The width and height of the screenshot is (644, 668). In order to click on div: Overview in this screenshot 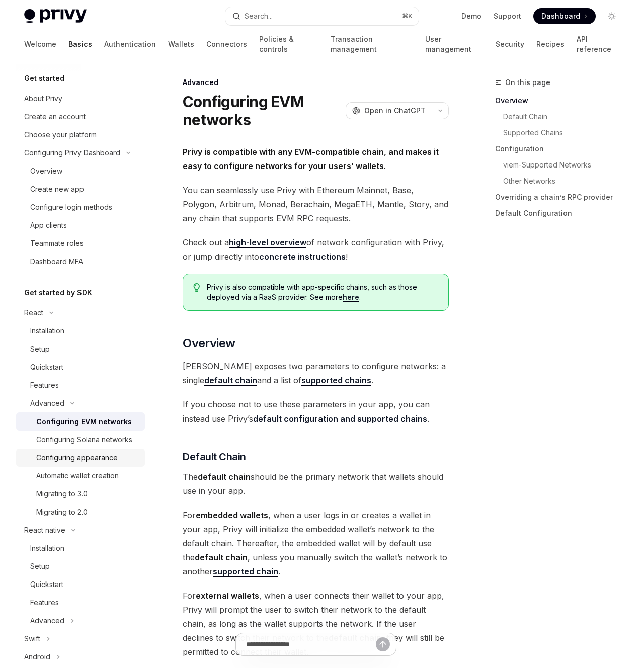, I will do `click(46, 171)`.